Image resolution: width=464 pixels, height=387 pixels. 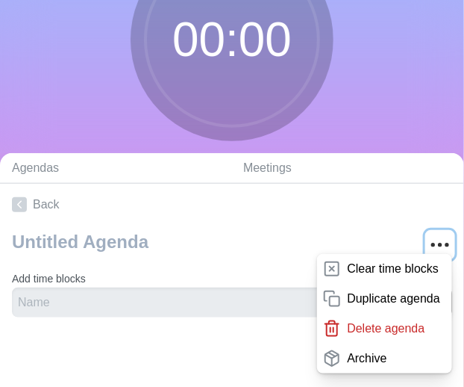 I want to click on p: Duplicate agenda, so click(x=393, y=298).